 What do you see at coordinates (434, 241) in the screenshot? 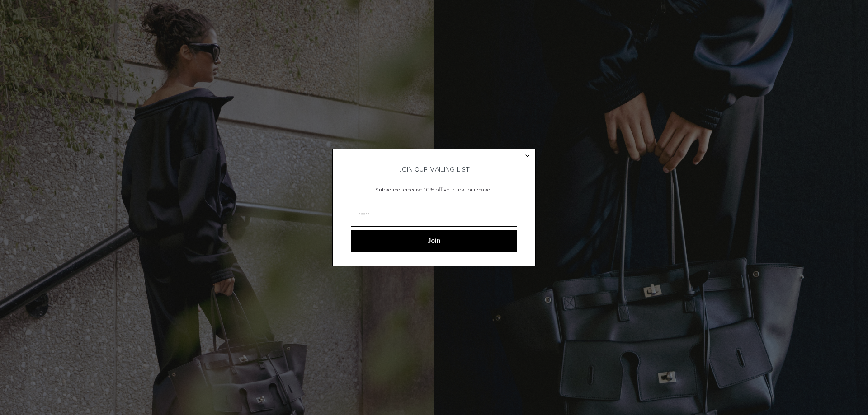
I see `button: Join` at bounding box center [434, 241].